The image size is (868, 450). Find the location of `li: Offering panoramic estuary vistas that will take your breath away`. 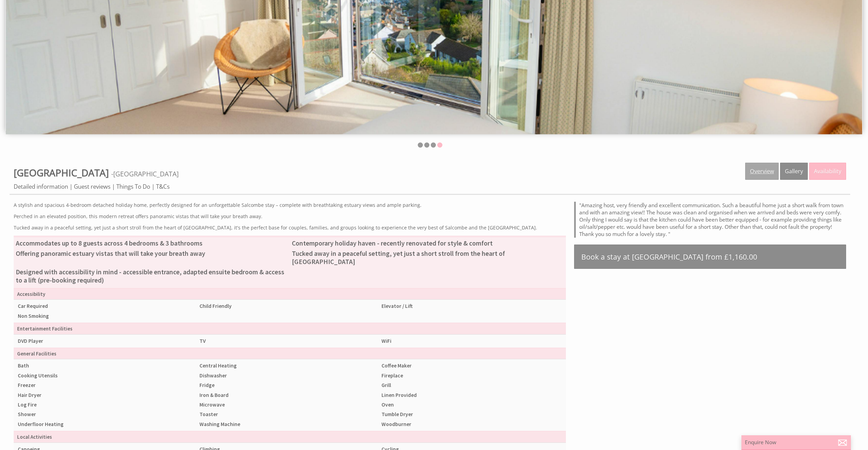

li: Offering panoramic estuary vistas that will take your breath away is located at coordinates (152, 253).